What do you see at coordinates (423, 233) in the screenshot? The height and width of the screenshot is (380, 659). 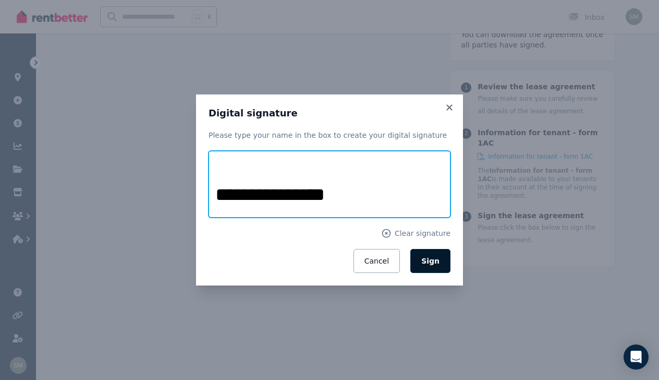 I see `span: Clear signature` at bounding box center [423, 233].